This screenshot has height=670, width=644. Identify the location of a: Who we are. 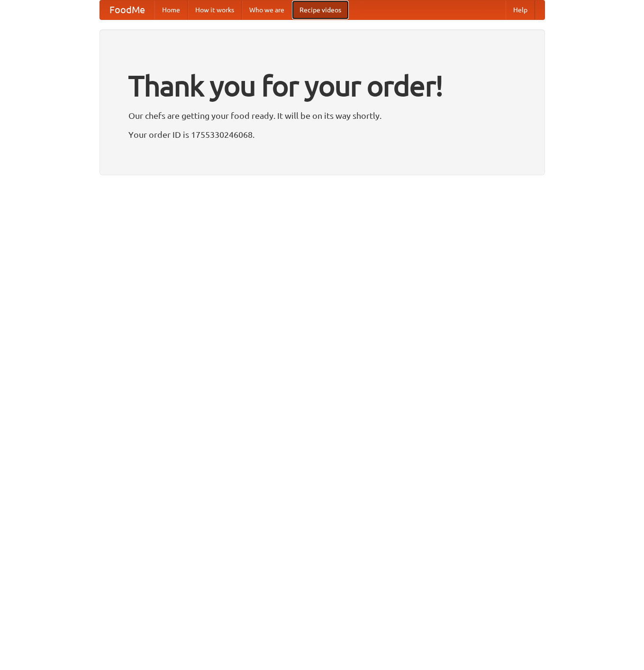
(267, 10).